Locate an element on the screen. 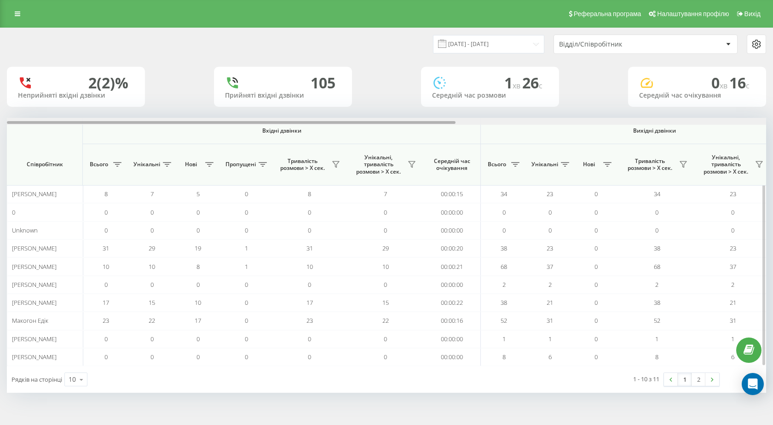 The image size is (773, 425). span: 29 is located at coordinates (386, 248).